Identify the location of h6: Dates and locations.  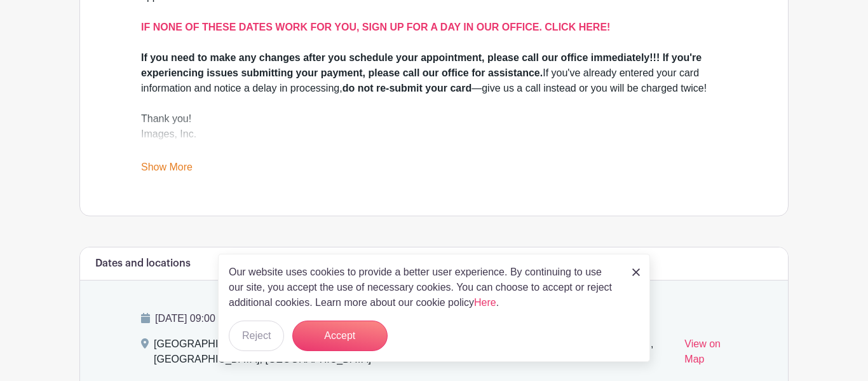
(143, 263).